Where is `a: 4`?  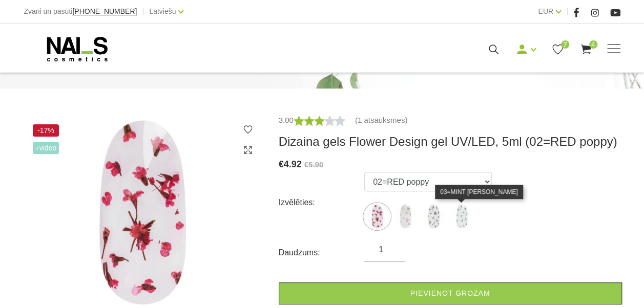 a: 4 is located at coordinates (586, 49).